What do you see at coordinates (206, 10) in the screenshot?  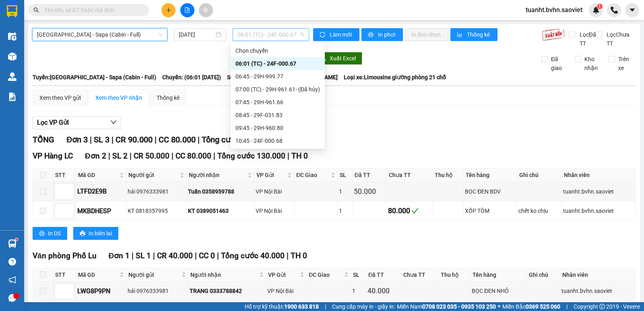 I see `button: aim` at bounding box center [206, 10].